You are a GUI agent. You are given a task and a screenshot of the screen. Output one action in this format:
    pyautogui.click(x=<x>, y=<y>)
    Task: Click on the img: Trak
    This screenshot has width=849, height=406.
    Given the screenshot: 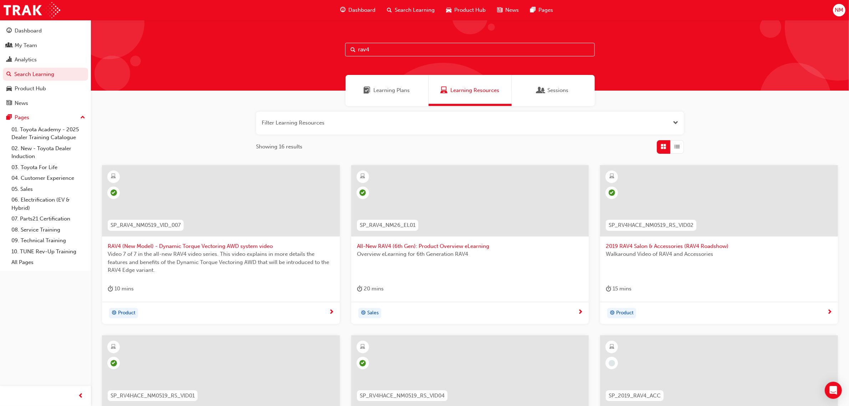 What is the action you would take?
    pyautogui.click(x=32, y=10)
    